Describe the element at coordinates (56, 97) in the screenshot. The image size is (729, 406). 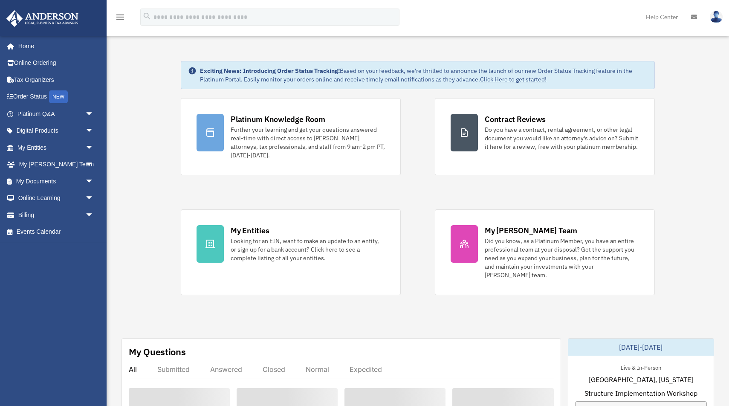
I see `a: Order StatusNEW` at that location.